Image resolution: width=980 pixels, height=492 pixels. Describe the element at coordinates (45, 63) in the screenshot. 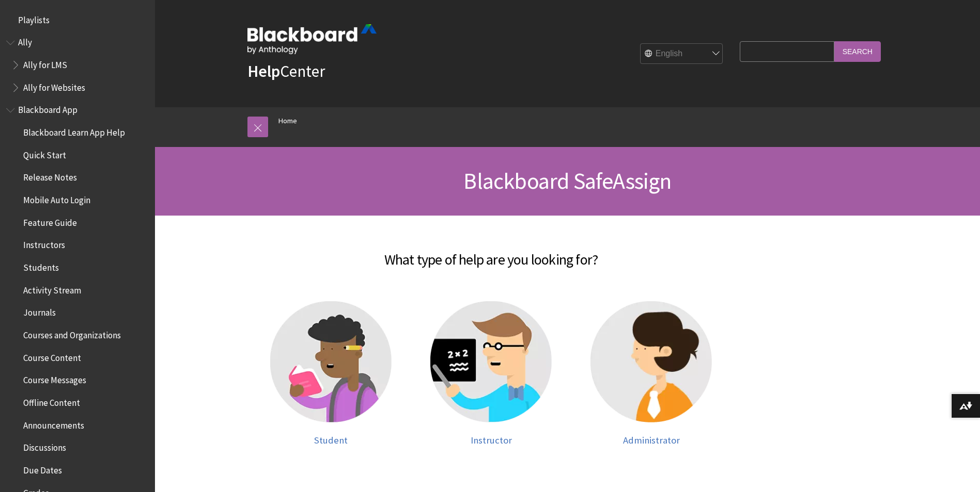

I see `span: Ally for LMS` at that location.